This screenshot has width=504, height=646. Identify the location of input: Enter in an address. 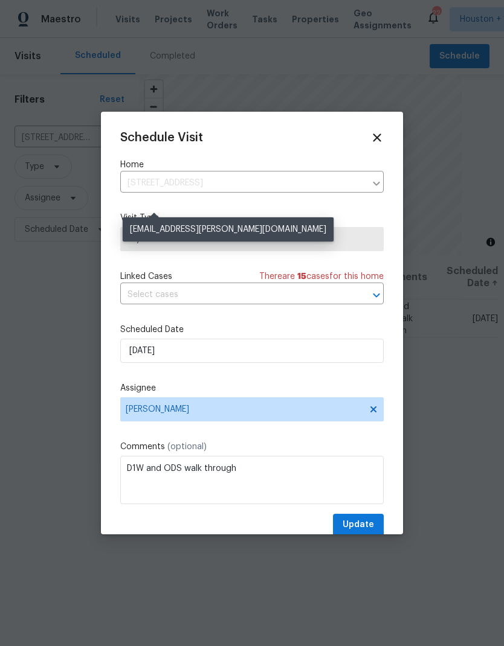
(243, 183).